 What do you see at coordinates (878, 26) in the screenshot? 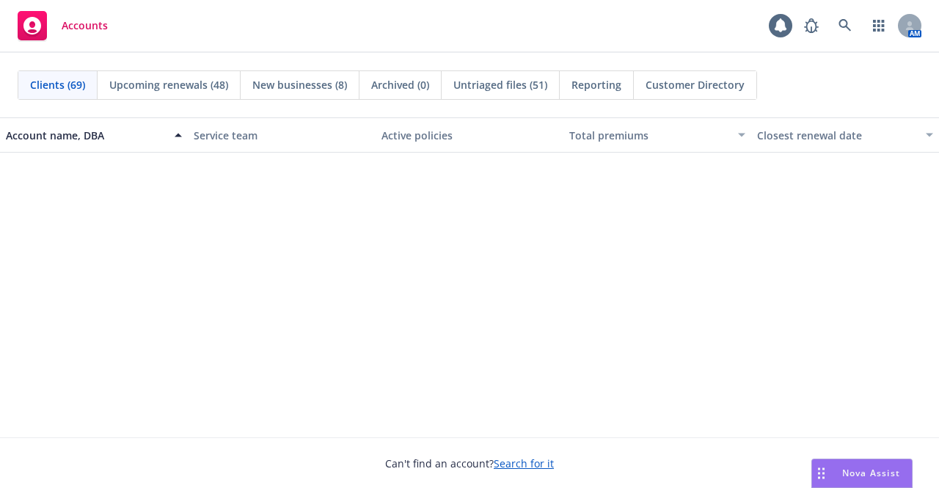
I see `a: Switch app` at bounding box center [878, 26].